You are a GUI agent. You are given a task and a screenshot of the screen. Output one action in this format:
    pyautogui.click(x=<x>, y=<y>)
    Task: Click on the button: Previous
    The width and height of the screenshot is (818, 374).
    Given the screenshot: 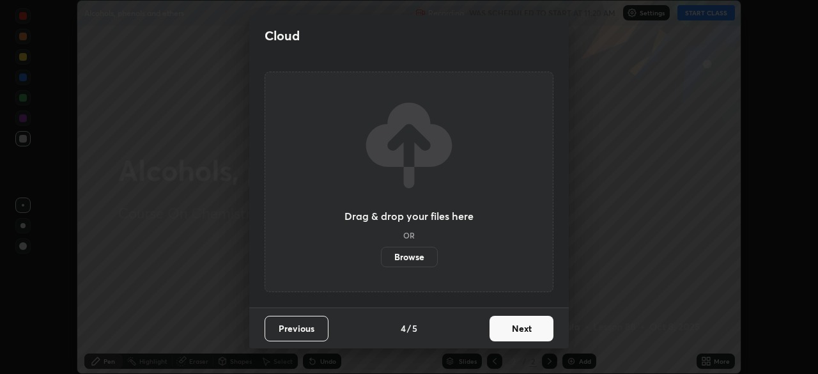 What is the action you would take?
    pyautogui.click(x=297, y=329)
    